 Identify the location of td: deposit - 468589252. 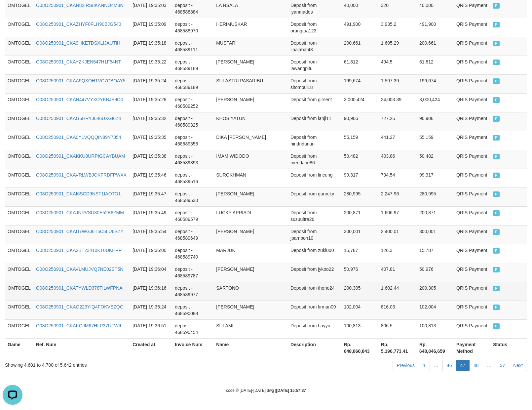
(193, 102).